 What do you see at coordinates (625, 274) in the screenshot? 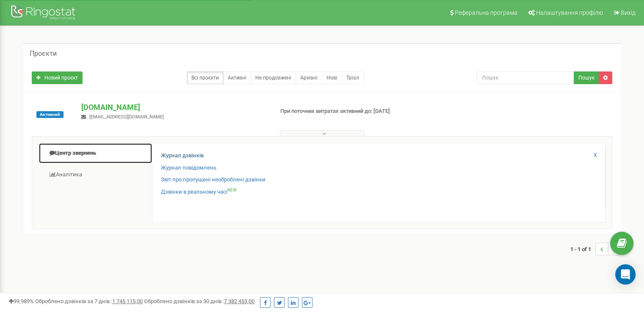
I see `div: Open Intercom Messenger` at bounding box center [625, 274].